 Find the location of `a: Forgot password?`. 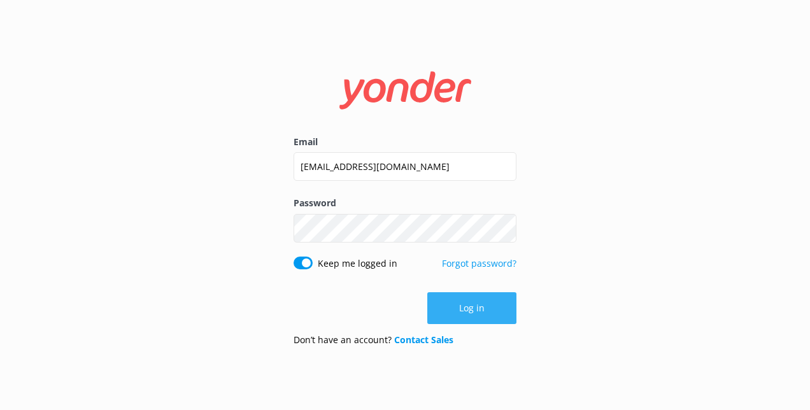

a: Forgot password? is located at coordinates (479, 263).